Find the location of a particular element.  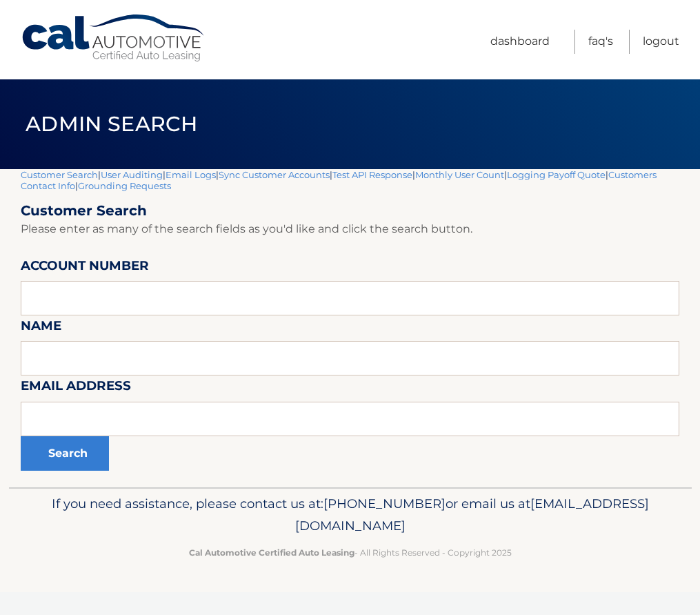

label: Name is located at coordinates (41, 328).